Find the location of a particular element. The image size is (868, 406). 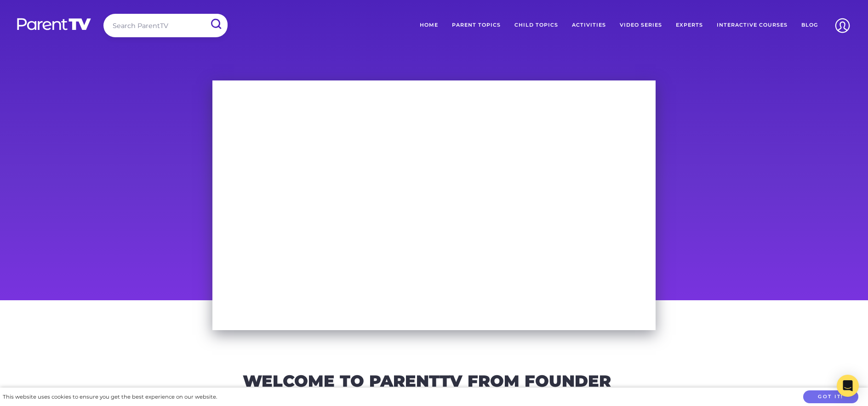

a: Activities is located at coordinates (589, 25).